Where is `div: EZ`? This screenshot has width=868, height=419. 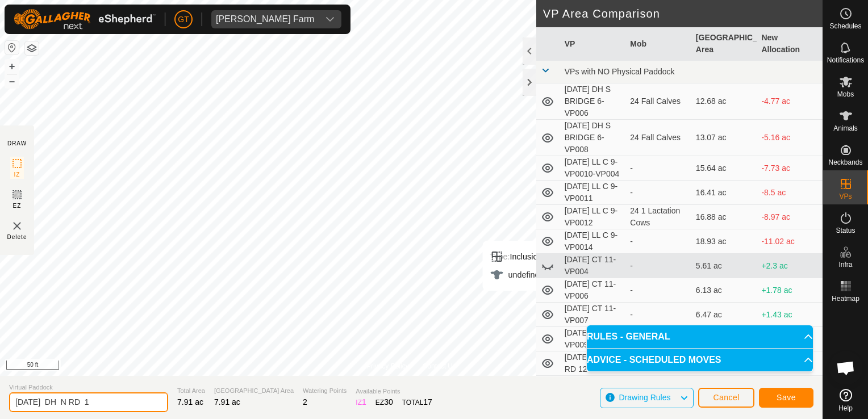
div: EZ is located at coordinates (384, 402).